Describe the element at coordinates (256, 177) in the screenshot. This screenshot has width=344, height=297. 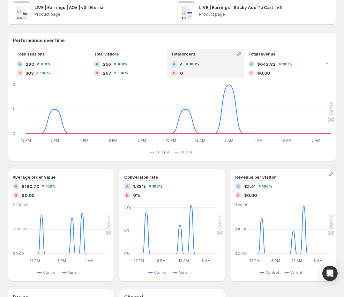
I see `h3: Revenue per visitor` at that location.